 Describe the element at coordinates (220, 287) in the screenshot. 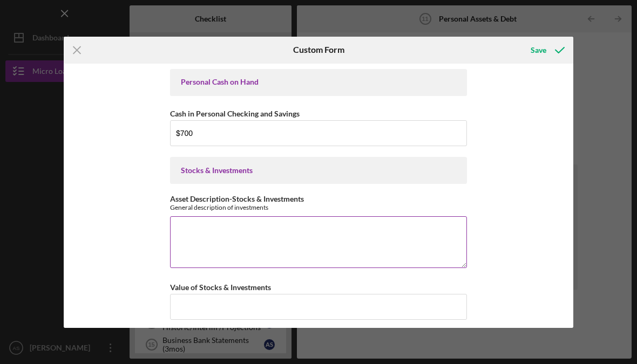

I see `label: Value of Stocks & Investments` at that location.